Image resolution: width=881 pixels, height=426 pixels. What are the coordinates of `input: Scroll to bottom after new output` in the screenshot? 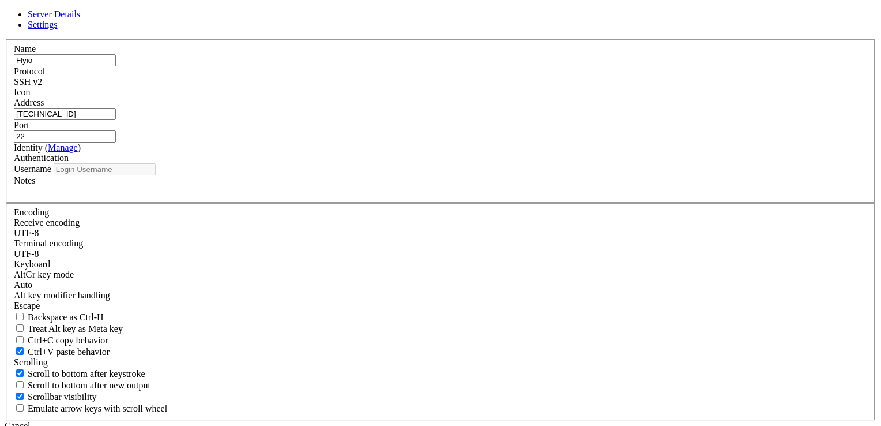 It's located at (20, 384).